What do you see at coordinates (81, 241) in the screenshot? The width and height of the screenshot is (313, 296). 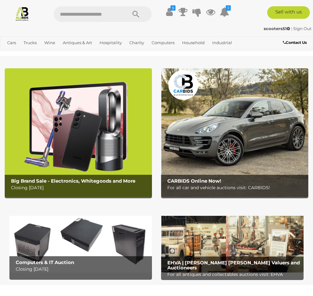 I see `img: Computers & IT Auction` at bounding box center [81, 241].